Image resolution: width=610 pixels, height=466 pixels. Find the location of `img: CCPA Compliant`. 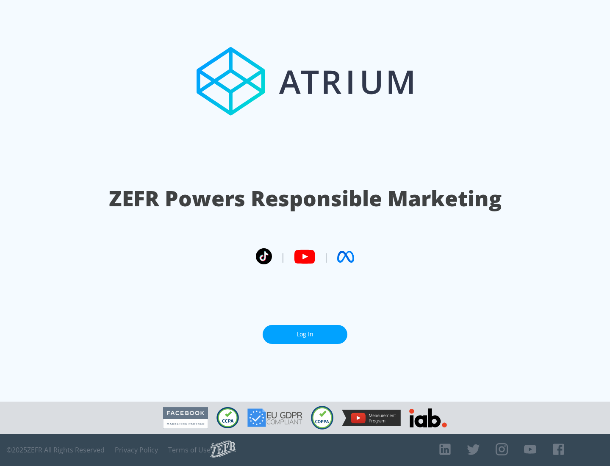

img: CCPA Compliant is located at coordinates (228, 418).